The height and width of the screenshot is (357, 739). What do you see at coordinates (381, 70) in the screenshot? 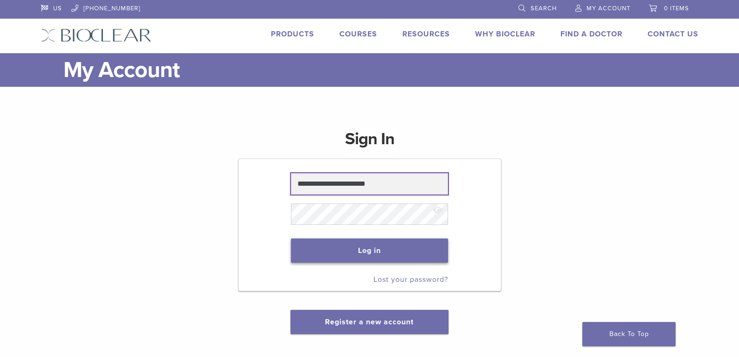
I see `h1: My Account` at bounding box center [381, 70].